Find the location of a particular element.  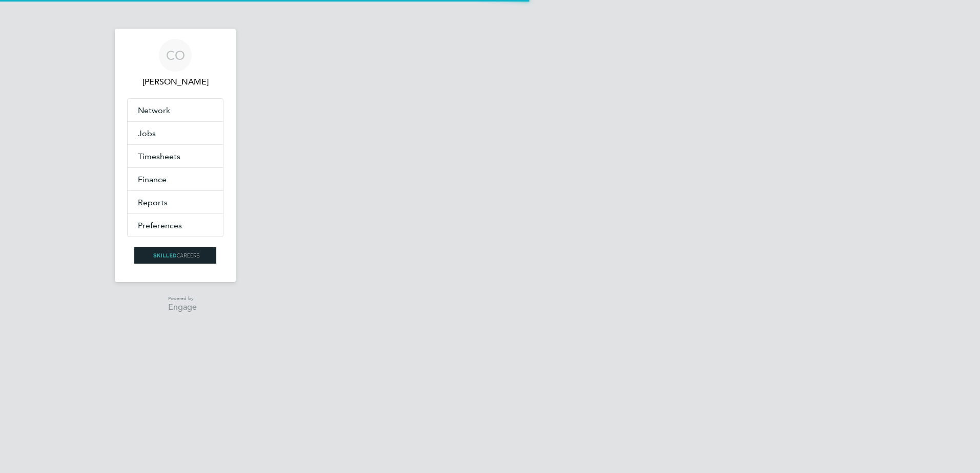

button: Timesheets is located at coordinates (175, 156).